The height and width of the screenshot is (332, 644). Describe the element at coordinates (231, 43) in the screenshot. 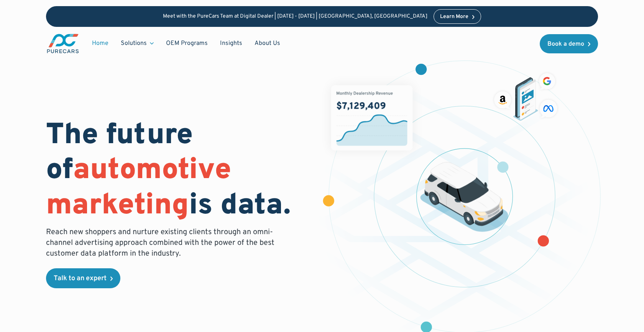

I see `a: Insights` at that location.